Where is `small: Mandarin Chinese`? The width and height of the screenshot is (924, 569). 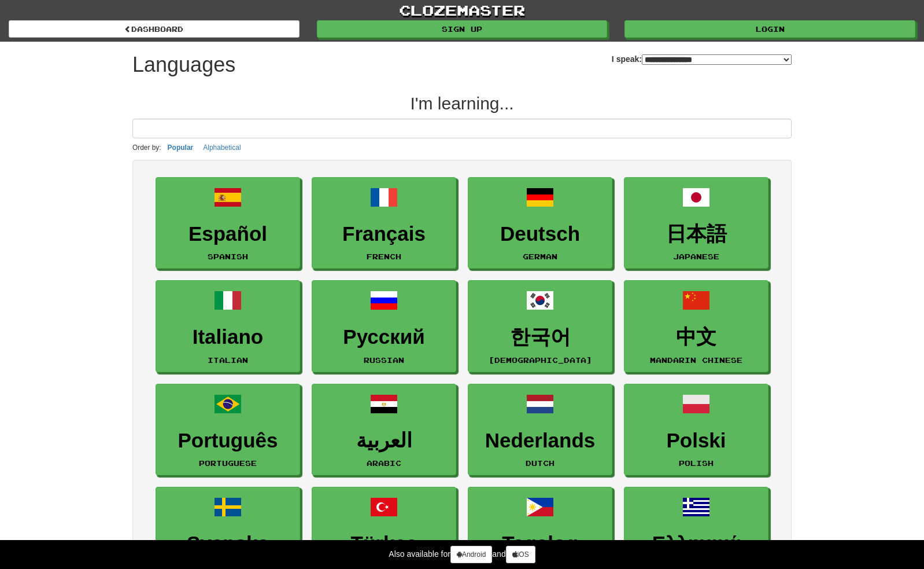 small: Mandarin Chinese is located at coordinates (696, 360).